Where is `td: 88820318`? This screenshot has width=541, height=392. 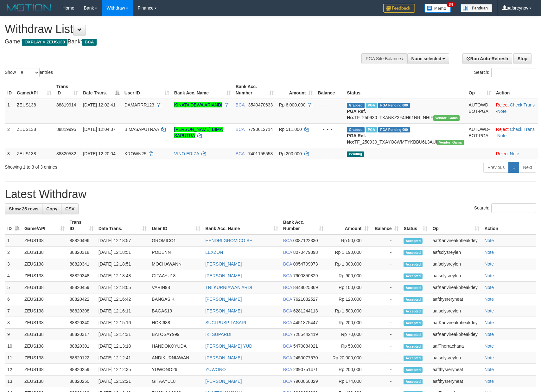 td: 88820318 is located at coordinates (81, 253).